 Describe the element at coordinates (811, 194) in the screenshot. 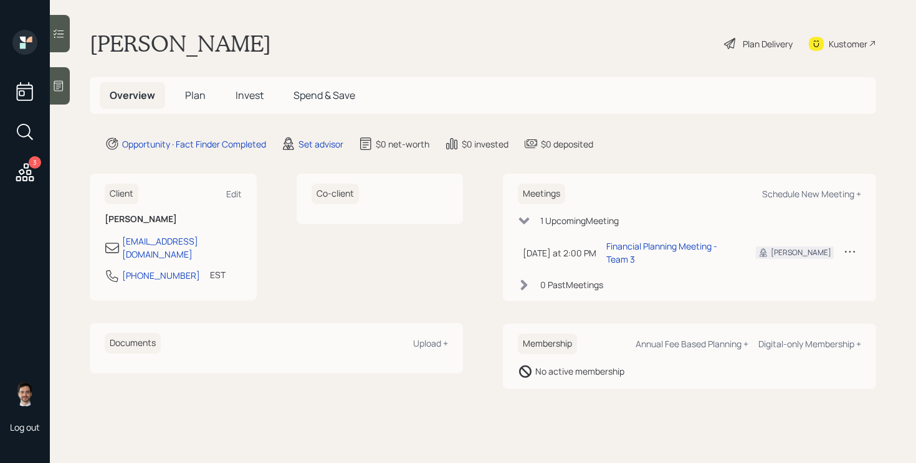

I see `div: Schedule New Meeting +` at that location.